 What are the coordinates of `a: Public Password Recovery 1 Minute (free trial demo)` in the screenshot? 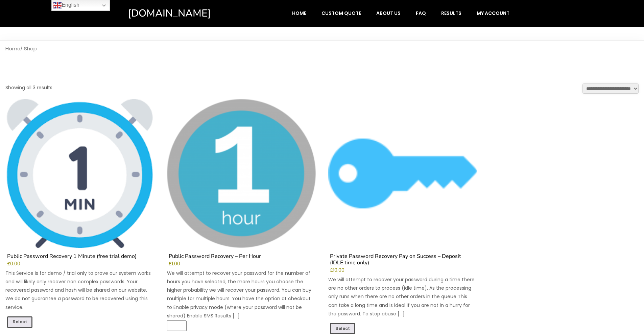 It's located at (80, 180).